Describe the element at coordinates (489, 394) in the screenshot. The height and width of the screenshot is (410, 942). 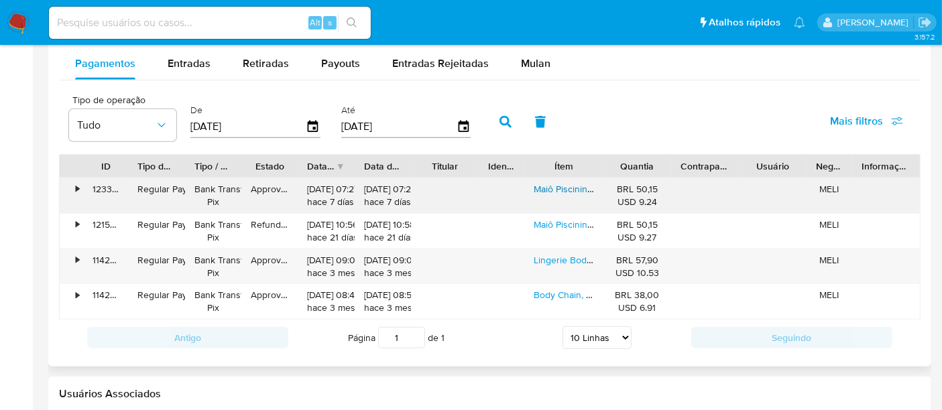
I see `h2: Usuários Associados` at that location.